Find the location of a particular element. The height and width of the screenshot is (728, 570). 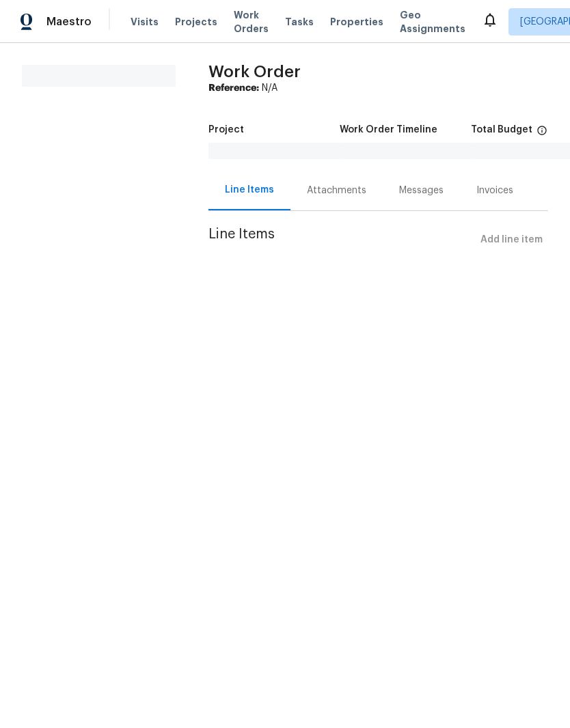

div: Messages is located at coordinates (421, 191).